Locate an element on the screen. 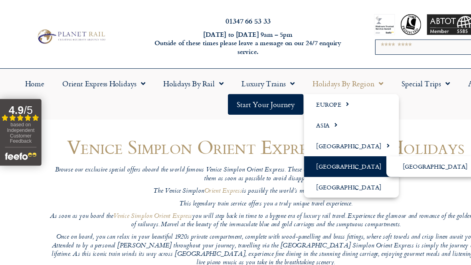 Image resolution: width=471 pixels, height=265 pixels. button: Search is located at coordinates (439, 42).